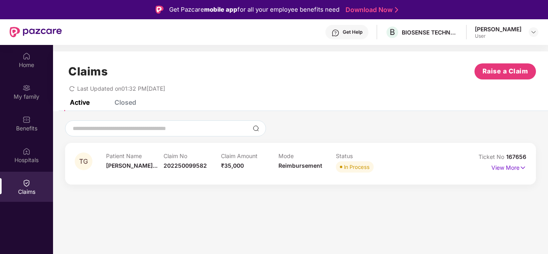 The width and height of the screenshot is (548, 254). What do you see at coordinates (505, 71) in the screenshot?
I see `button: Raise a Claim` at bounding box center [505, 71].